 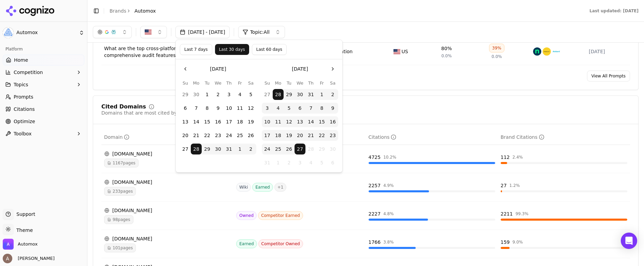 What do you see at coordinates (43, 122) in the screenshot?
I see `a: Optimize` at bounding box center [43, 122].